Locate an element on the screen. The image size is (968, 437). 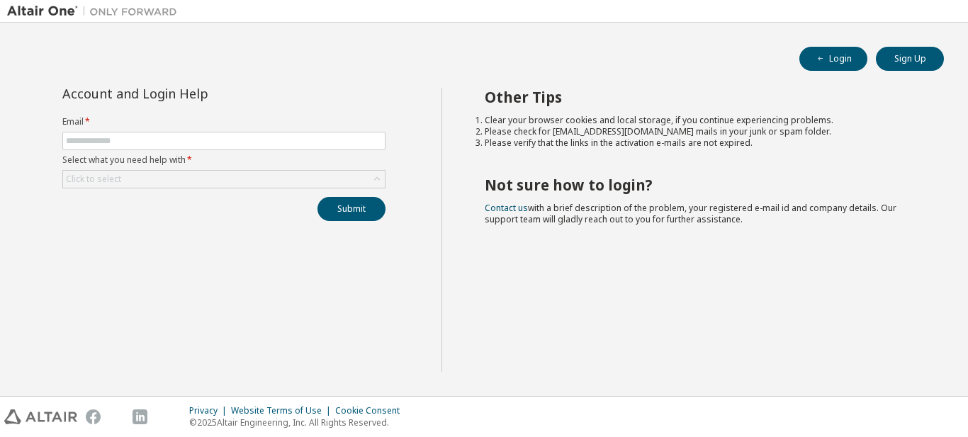
h2: Not sure how to login? is located at coordinates (701, 185).